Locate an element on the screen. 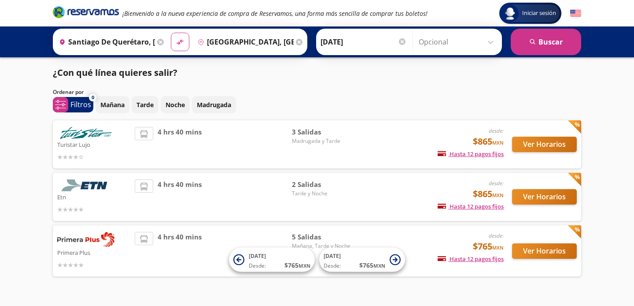 The width and height of the screenshot is (634, 306). span: 5 Salidas is located at coordinates (323, 237).